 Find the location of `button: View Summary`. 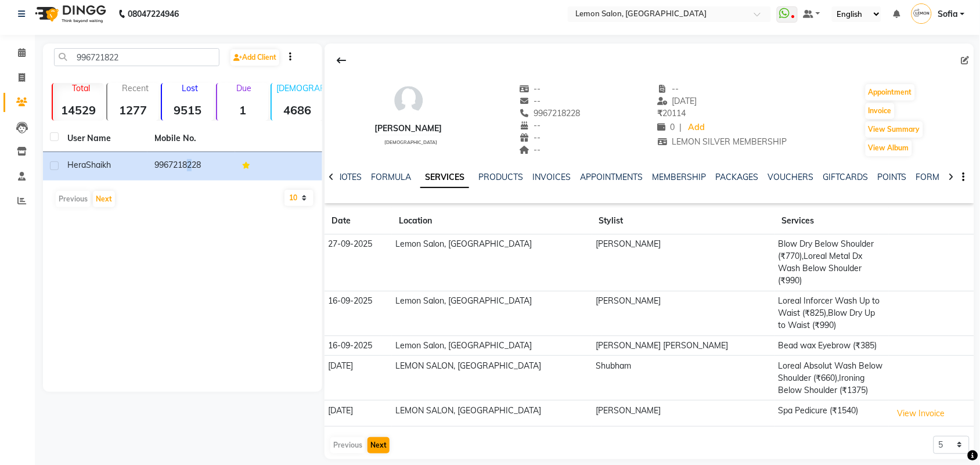

button: View Summary is located at coordinates (894, 130).